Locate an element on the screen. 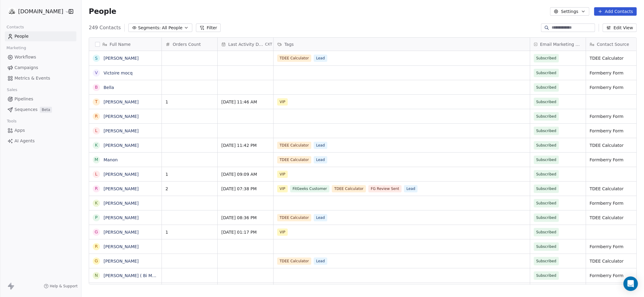 The image size is (644, 297). span: Pipelines is located at coordinates (24, 99).